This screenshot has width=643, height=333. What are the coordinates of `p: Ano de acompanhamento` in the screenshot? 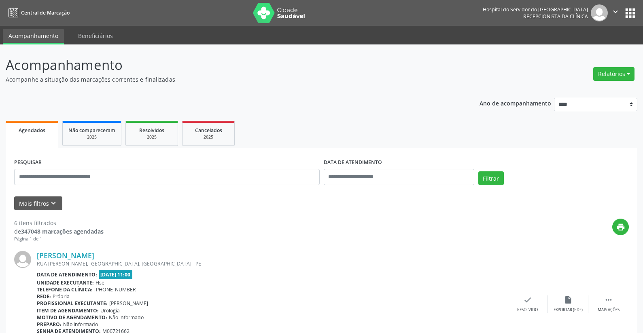 It's located at (515, 103).